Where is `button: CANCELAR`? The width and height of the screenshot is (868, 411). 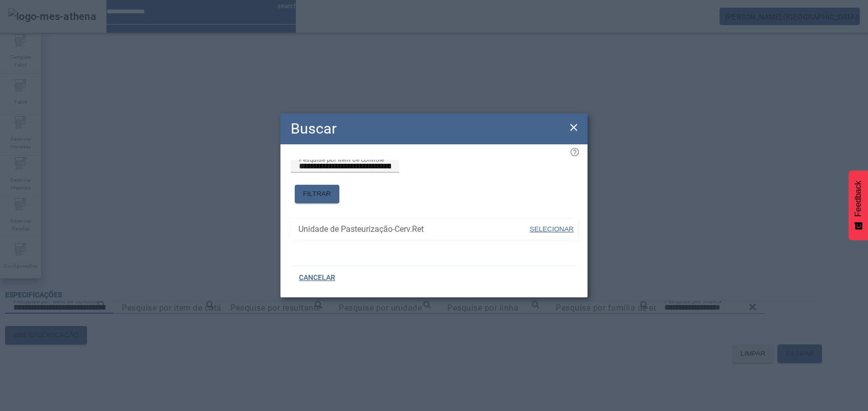
button: CANCELAR is located at coordinates (317, 278).